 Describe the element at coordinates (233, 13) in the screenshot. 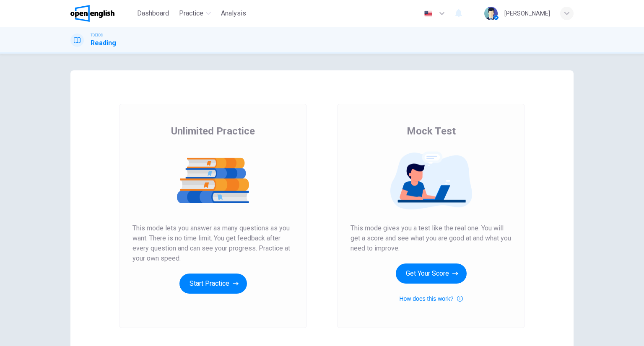

I see `span: Analysis` at that location.